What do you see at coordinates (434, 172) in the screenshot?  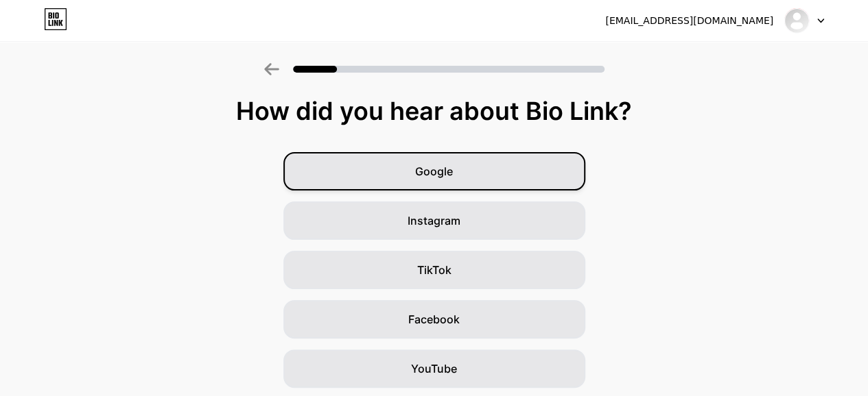 I see `span: Google` at bounding box center [434, 172].